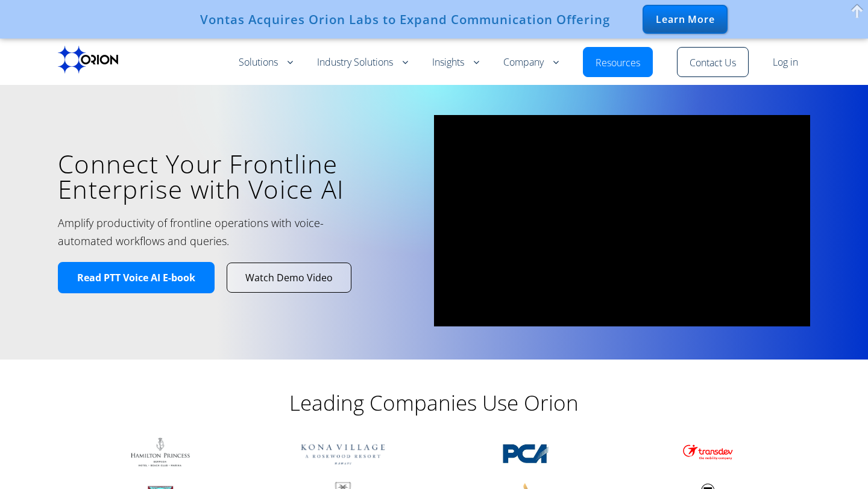  What do you see at coordinates (266, 63) in the screenshot?
I see `a: Solutions` at bounding box center [266, 63].